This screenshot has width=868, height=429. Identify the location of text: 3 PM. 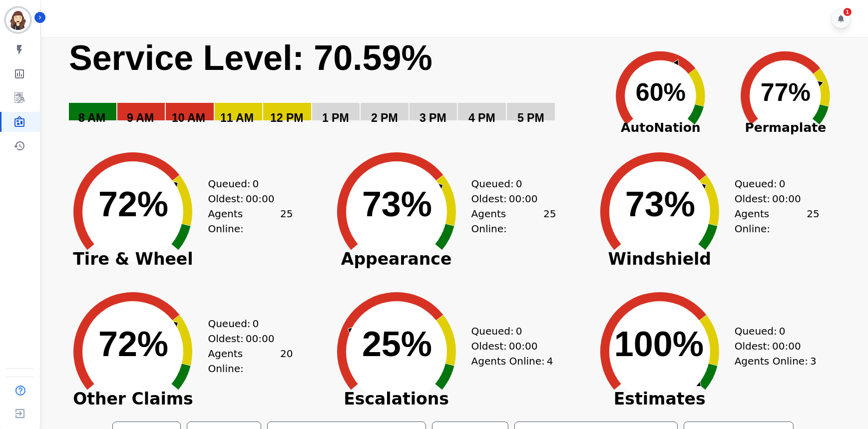
(433, 118).